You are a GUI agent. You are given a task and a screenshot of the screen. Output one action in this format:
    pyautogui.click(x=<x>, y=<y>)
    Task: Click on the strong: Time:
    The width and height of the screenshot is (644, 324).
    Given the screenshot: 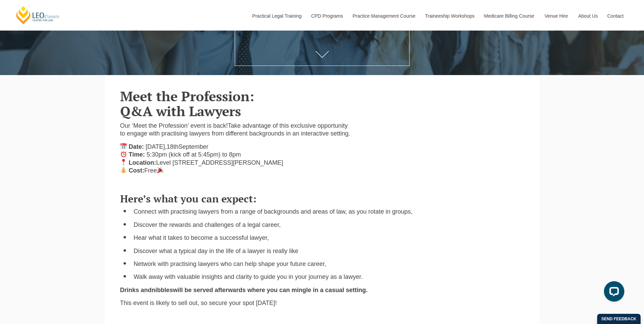 What is the action you would take?
    pyautogui.click(x=137, y=154)
    